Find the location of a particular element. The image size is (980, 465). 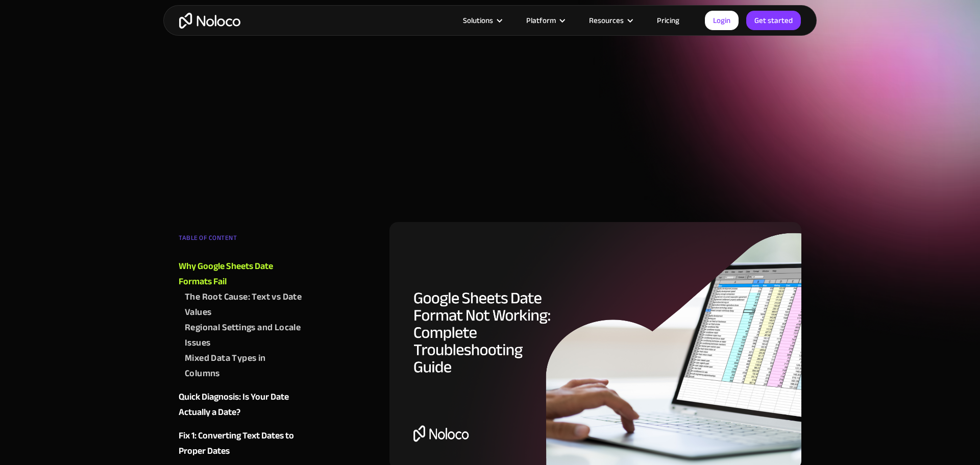

a: The Root Cause: Text vs Date Values is located at coordinates (244, 305).